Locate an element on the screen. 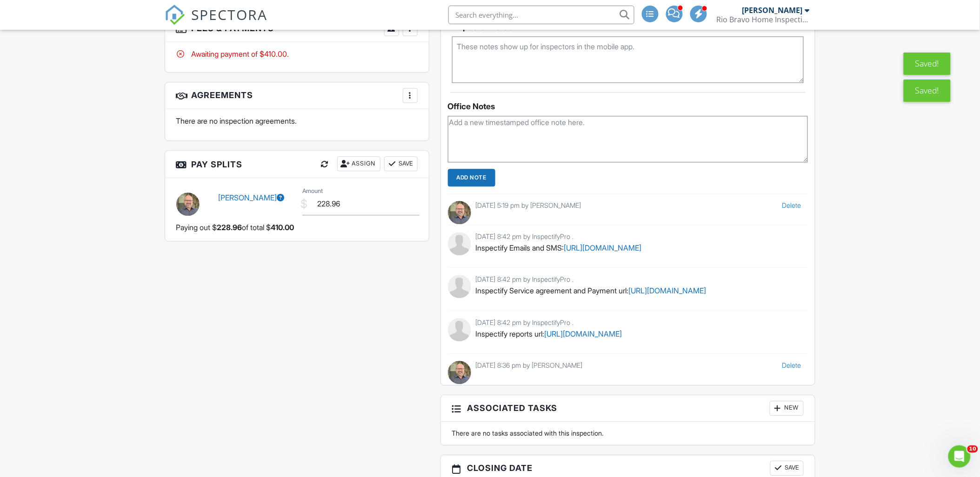  p: There are no inspection agreements. is located at coordinates (297, 120).